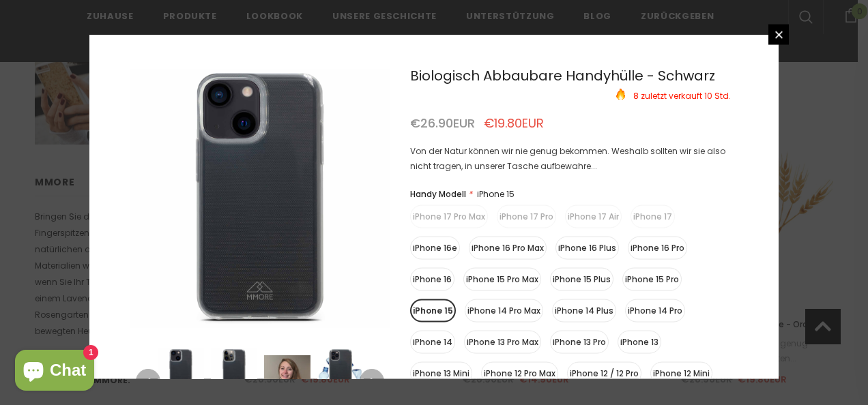 Image resolution: width=868 pixels, height=405 pixels. What do you see at coordinates (440, 373) in the screenshot?
I see `label: iPhone 13 Mini` at bounding box center [440, 373].